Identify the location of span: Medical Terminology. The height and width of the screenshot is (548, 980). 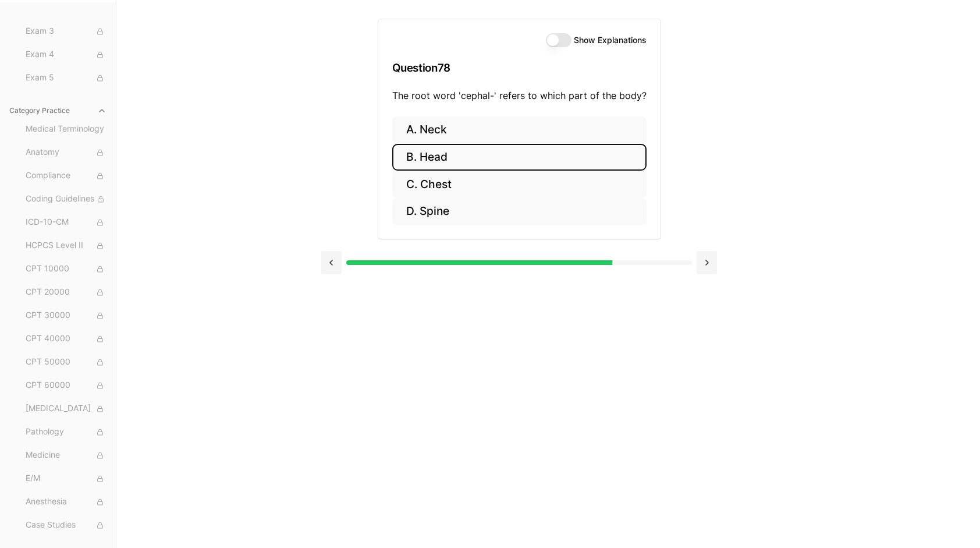
(66, 129).